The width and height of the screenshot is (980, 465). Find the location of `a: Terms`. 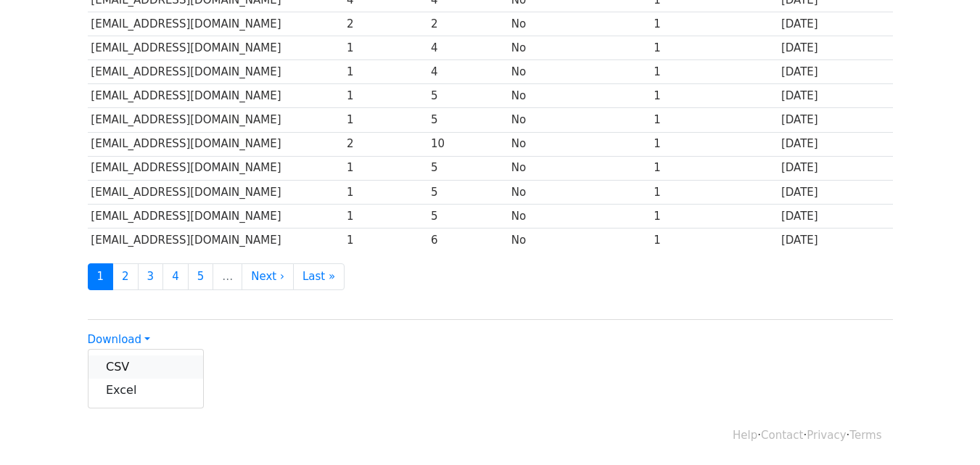

a: Terms is located at coordinates (865, 435).